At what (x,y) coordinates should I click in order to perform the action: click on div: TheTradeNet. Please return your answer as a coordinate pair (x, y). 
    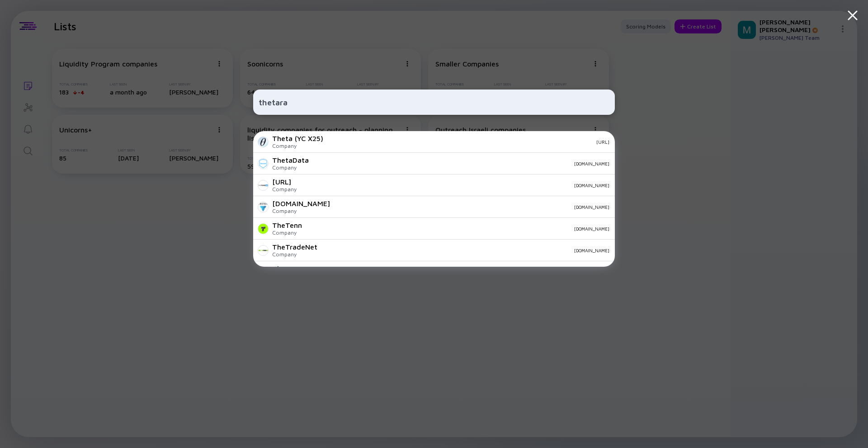
    Looking at the image, I should click on (295, 247).